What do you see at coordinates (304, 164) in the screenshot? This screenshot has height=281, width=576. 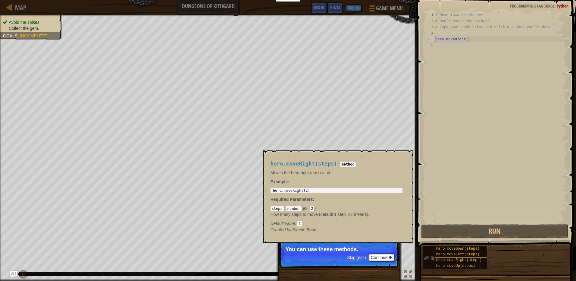 I see `span: hero.moveRight(steps)` at bounding box center [304, 164].